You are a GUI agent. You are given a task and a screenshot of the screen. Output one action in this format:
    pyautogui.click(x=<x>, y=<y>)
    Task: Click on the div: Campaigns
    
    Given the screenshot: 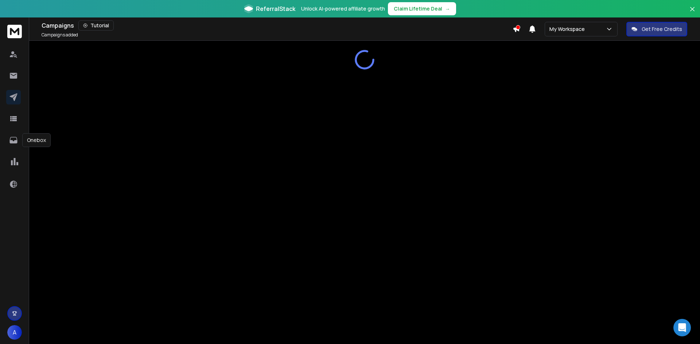 What is the action you would take?
    pyautogui.click(x=277, y=26)
    